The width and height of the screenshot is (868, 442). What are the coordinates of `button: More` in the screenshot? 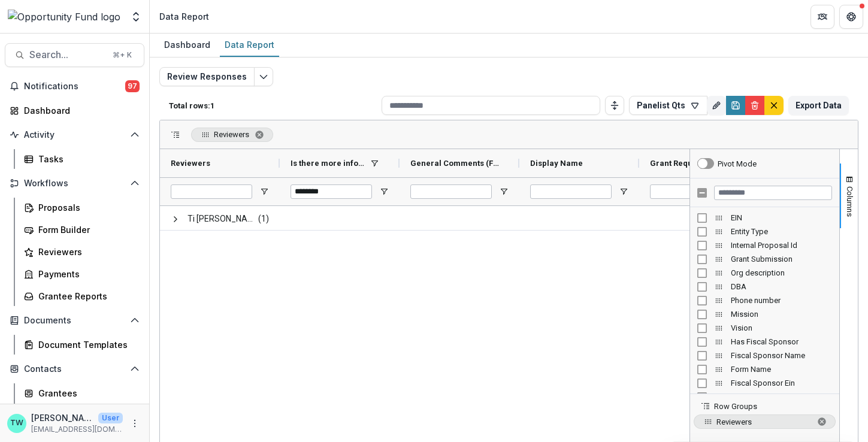 It's located at (135, 423).